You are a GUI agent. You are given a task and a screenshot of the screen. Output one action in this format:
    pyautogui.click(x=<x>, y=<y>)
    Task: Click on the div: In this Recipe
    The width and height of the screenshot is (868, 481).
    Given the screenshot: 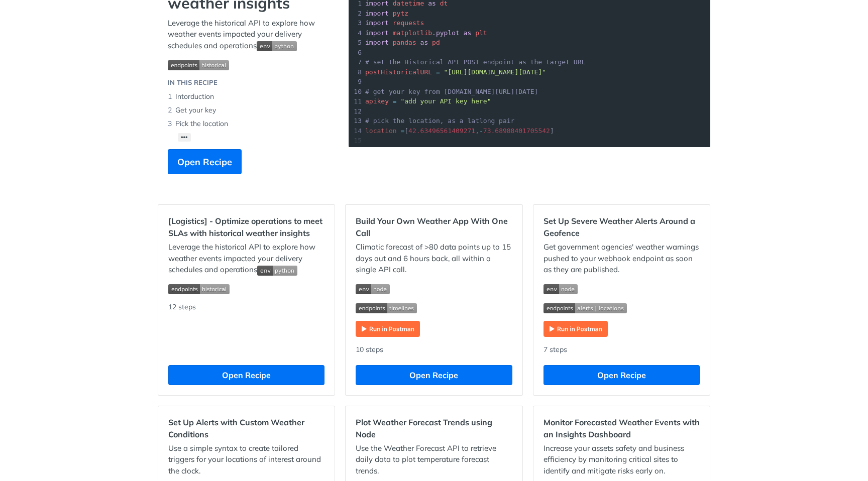 What is the action you would take?
    pyautogui.click(x=192, y=83)
    